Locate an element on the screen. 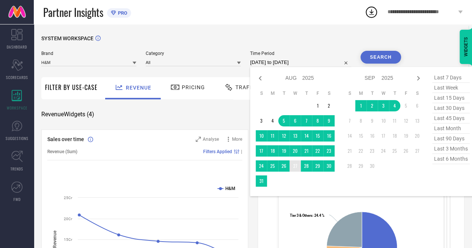 The height and width of the screenshot is (248, 472). td: Wed Aug 06 2025 is located at coordinates (295, 121).